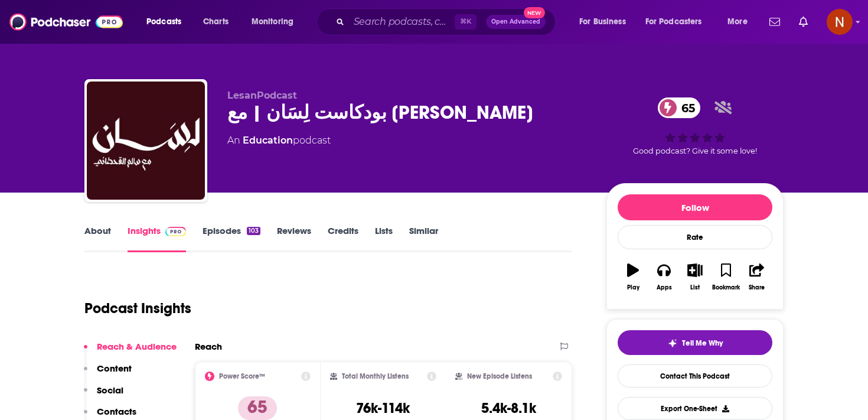  What do you see at coordinates (157, 238) in the screenshot?
I see `a: InsightsPodchaser Pro` at bounding box center [157, 238].